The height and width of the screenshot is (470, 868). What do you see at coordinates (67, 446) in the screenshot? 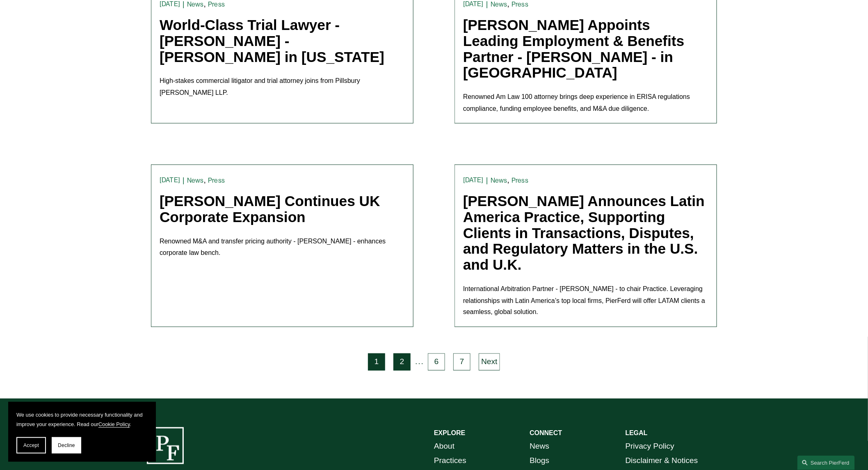
I see `button: Decline` at bounding box center [67, 446].